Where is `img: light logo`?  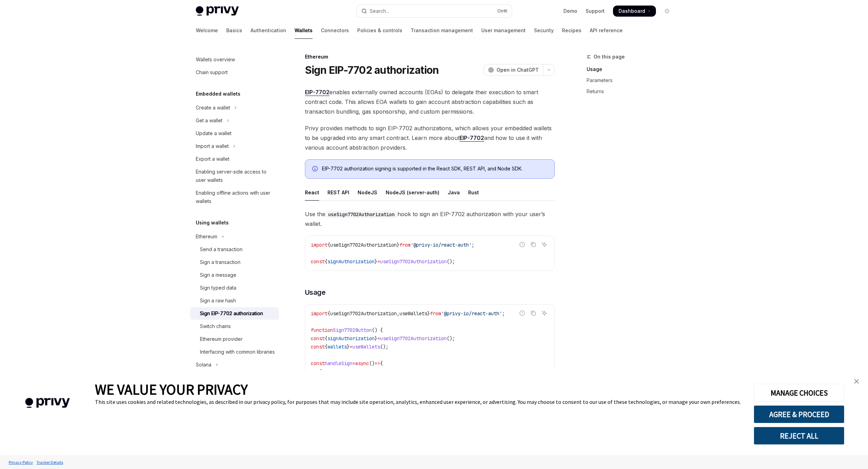
img: light logo is located at coordinates (217, 11).